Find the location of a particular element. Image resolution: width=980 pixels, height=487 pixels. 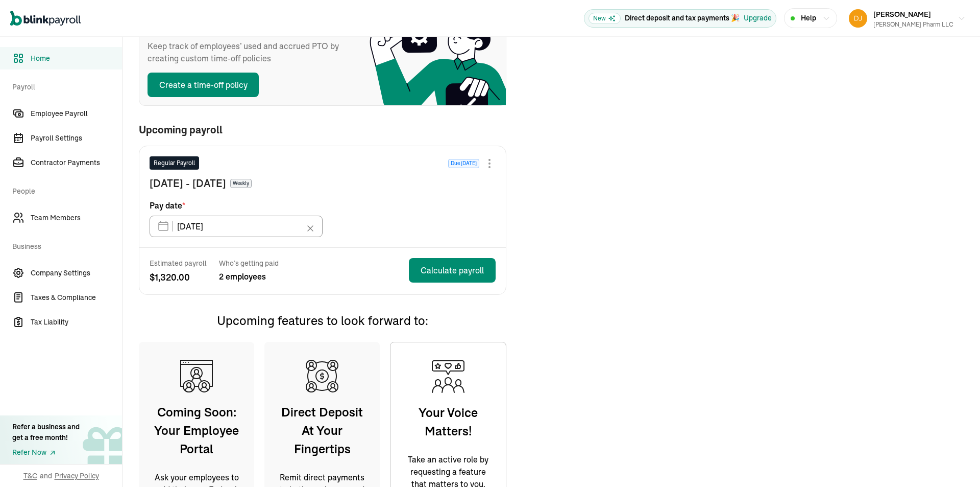

div: Chat Widget is located at coordinates (895, 431).